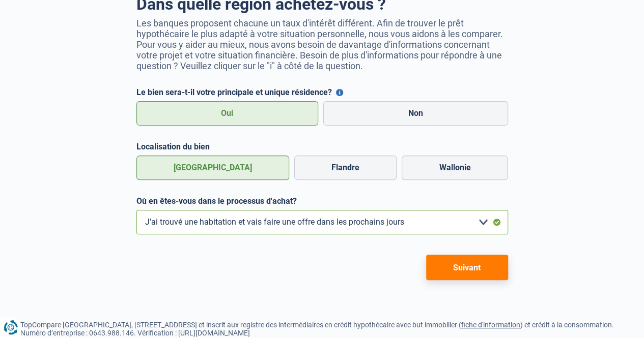 The height and width of the screenshot is (338, 644). What do you see at coordinates (322, 44) in the screenshot?
I see `p: Les banques proposent chacune un taux d'intérêt différent. Afin de trouver le prêt hypothécaire l...` at bounding box center [322, 44].